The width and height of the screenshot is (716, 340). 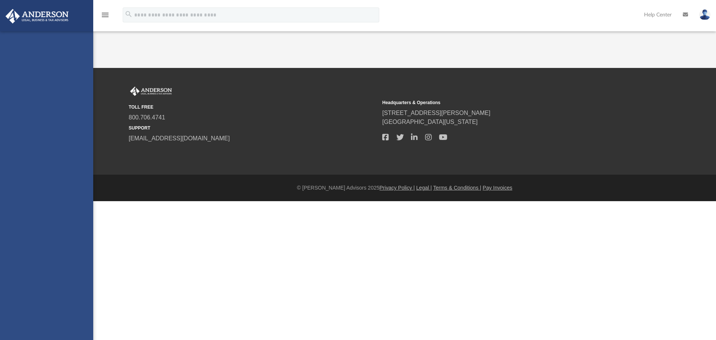 I want to click on i: search, so click(x=129, y=14).